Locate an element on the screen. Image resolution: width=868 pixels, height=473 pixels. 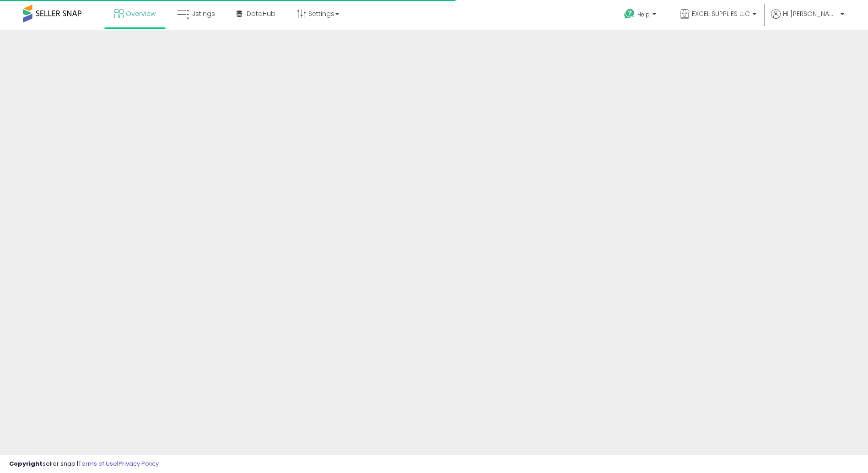
span: Overview is located at coordinates (141, 14).